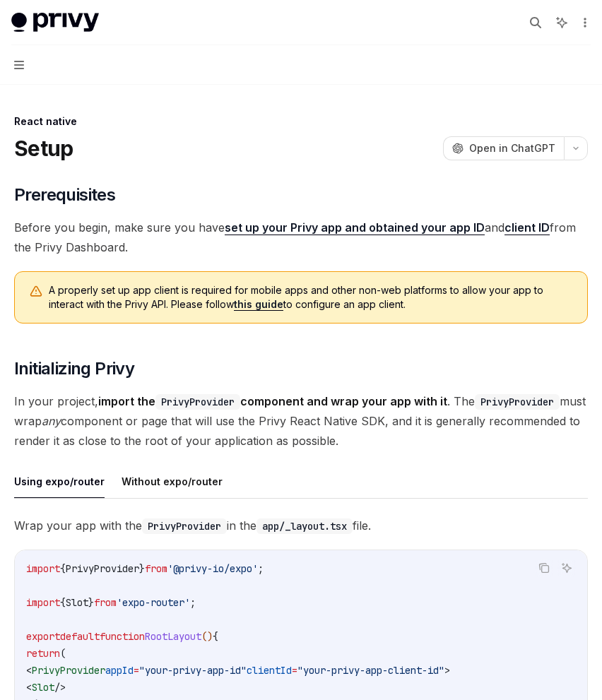  What do you see at coordinates (80, 636) in the screenshot?
I see `span: default` at bounding box center [80, 636].